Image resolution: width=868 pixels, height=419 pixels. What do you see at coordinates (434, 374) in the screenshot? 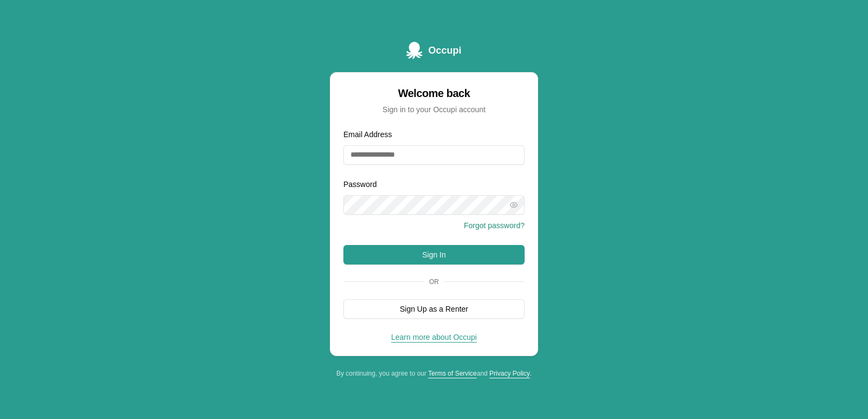
I see `div: By continuing, you agree to our and .` at bounding box center [434, 374].